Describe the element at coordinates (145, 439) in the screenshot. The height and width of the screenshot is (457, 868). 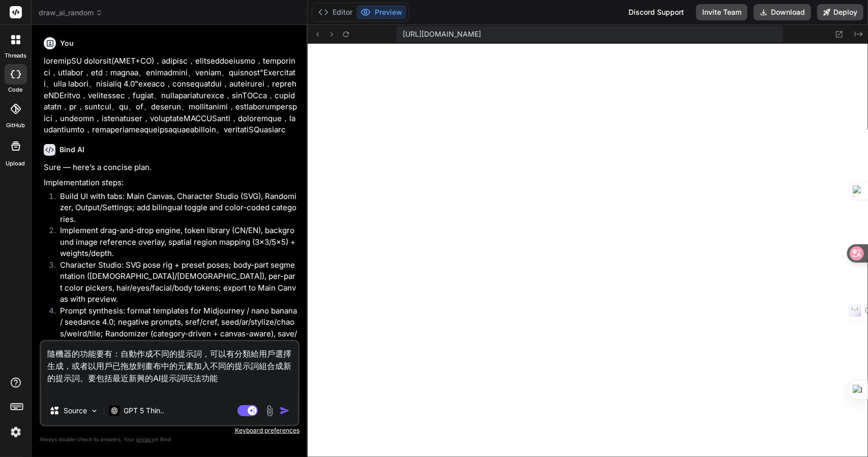
I see `span: privacy` at that location.